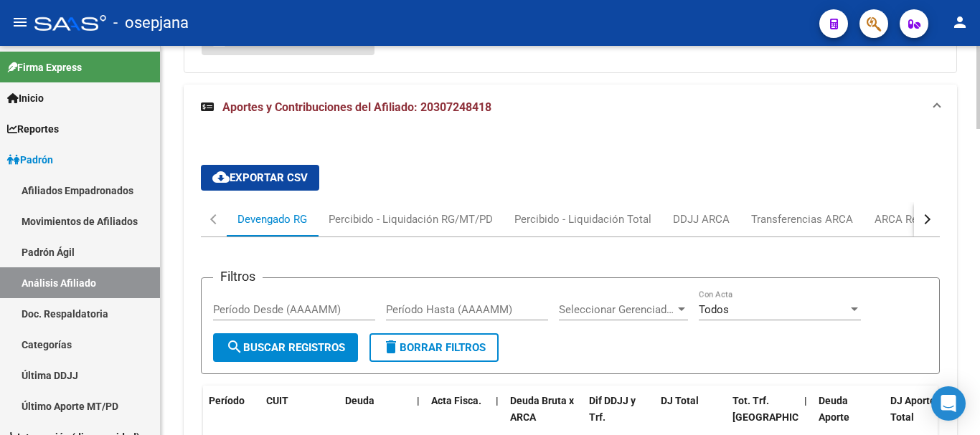 The width and height of the screenshot is (980, 435). What do you see at coordinates (680, 401) in the screenshot?
I see `span: DJ Total` at bounding box center [680, 401].